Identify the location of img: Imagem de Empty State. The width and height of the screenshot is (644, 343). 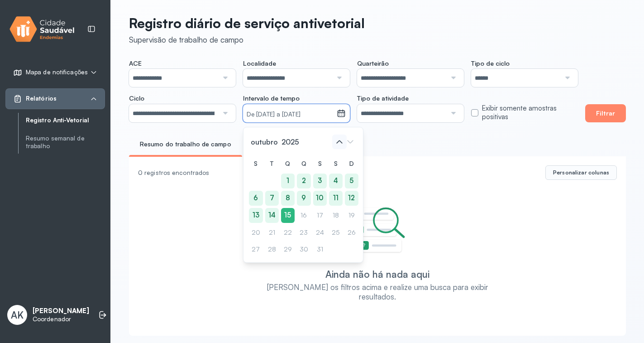
(377, 230).